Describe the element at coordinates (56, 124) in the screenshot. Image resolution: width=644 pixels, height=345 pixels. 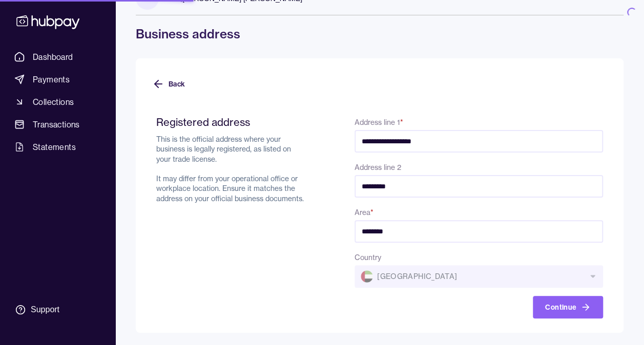
I see `span: Transactions` at that location.